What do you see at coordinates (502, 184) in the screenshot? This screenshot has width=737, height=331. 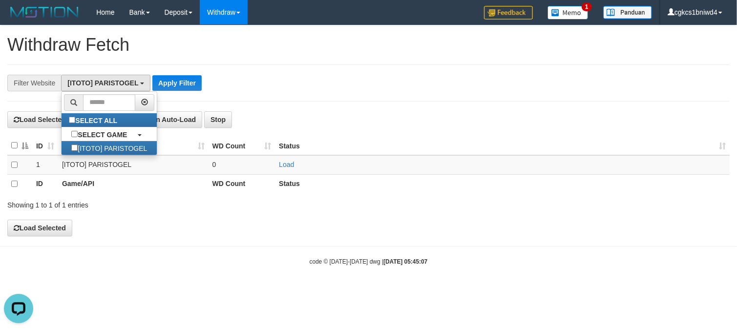 I see `th: Status` at bounding box center [502, 184].